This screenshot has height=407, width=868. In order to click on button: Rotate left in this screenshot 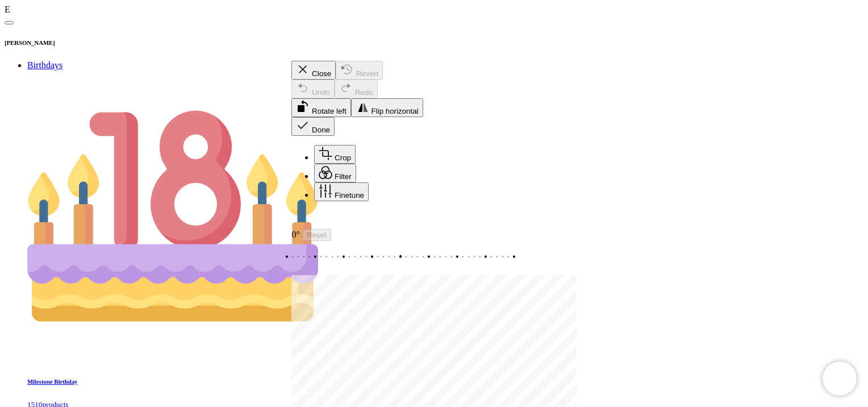, I will do `click(321, 107)`.